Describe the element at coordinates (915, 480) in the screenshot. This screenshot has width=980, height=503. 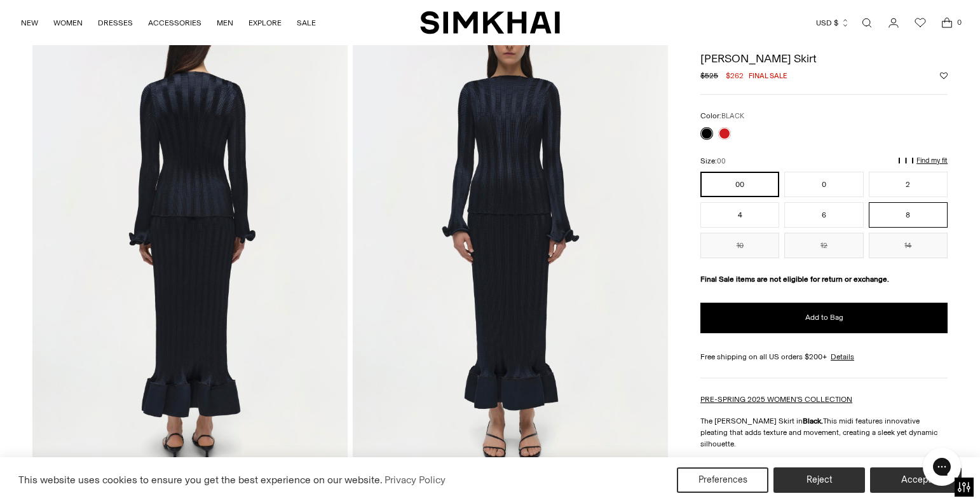
I see `button: Accept` at that location.